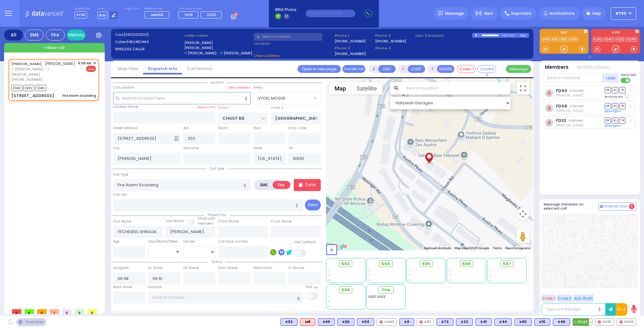 This screenshot has width=644, height=328. I want to click on label: State, so click(258, 149).